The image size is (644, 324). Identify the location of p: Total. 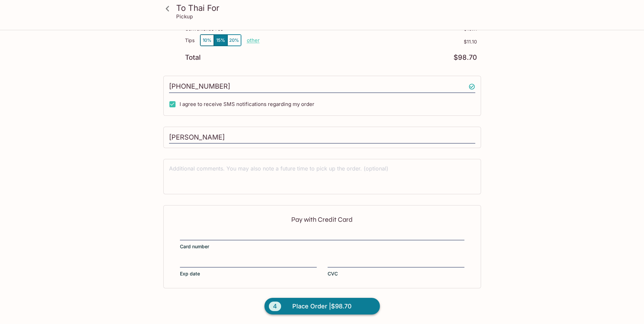
(193, 57).